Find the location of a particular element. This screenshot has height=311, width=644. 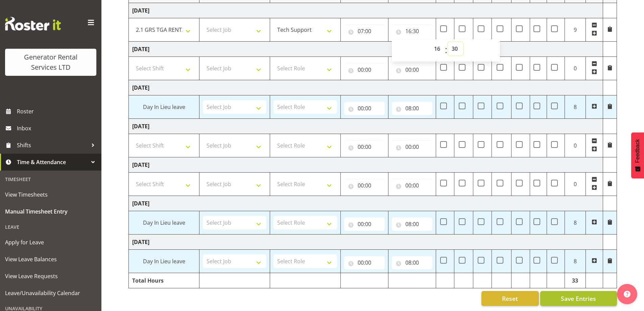

span: Roster is located at coordinates (58, 112).